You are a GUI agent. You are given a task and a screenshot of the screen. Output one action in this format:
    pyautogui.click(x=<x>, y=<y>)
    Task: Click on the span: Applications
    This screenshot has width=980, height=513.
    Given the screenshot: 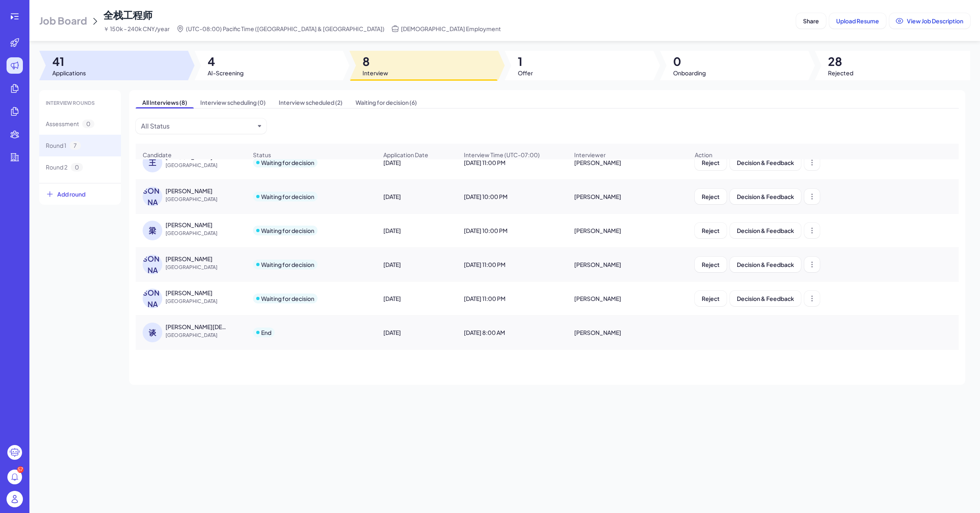 What is the action you would take?
    pyautogui.click(x=69, y=72)
    